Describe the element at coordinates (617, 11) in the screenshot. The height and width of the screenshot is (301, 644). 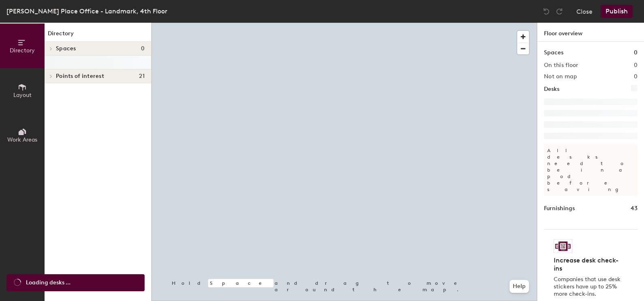
I see `button: Publish` at that location.